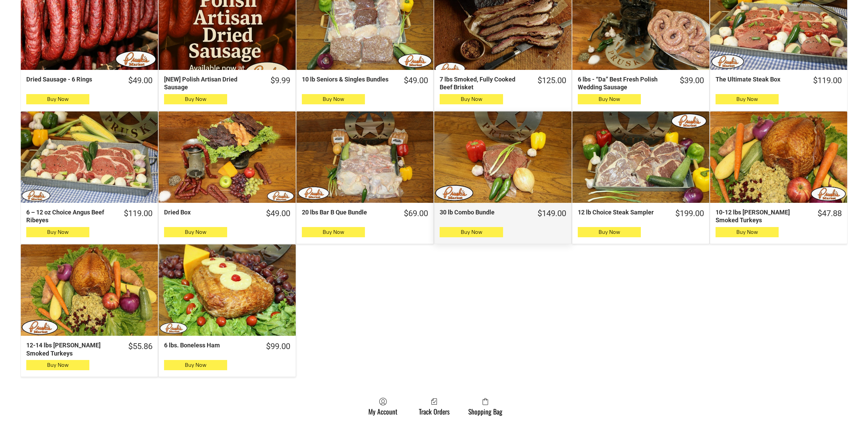 The image size is (868, 436). Describe the element at coordinates (90, 157) in the screenshot. I see `a: 6 – 12 oz Choice Angus Beef Ribeyes` at that location.